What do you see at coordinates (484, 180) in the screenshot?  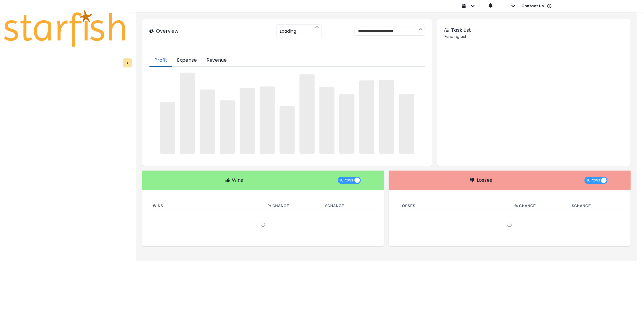 I see `p: Losses` at bounding box center [484, 180].